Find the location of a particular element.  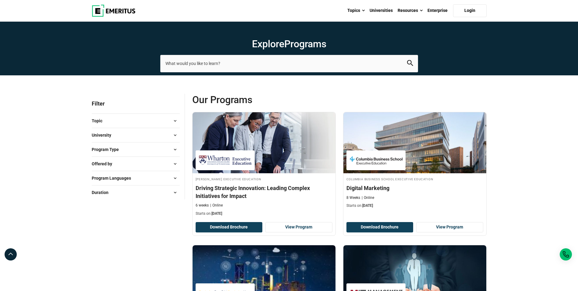

span: Program Languages is located at coordinates (114, 178).